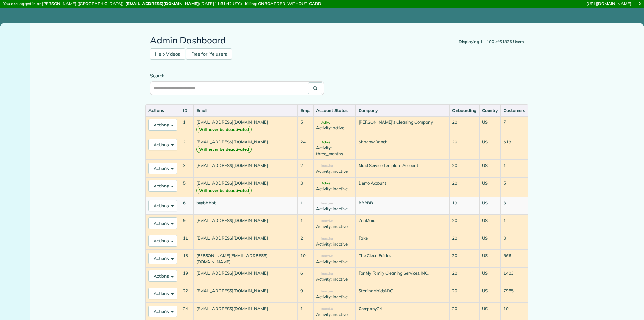 This screenshot has height=320, width=644. I want to click on div: Displaying 1 - 100 of 61835 Users, so click(491, 42).